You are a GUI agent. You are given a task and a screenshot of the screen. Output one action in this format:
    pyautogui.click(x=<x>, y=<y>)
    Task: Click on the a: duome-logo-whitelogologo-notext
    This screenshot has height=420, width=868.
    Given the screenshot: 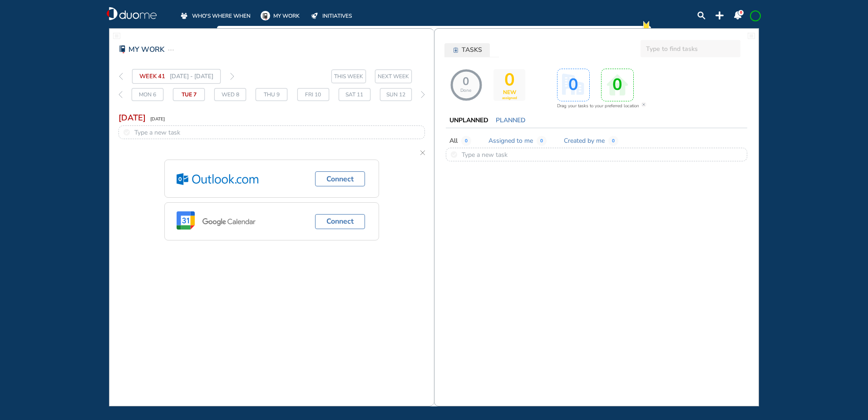 What is the action you would take?
    pyautogui.click(x=132, y=14)
    